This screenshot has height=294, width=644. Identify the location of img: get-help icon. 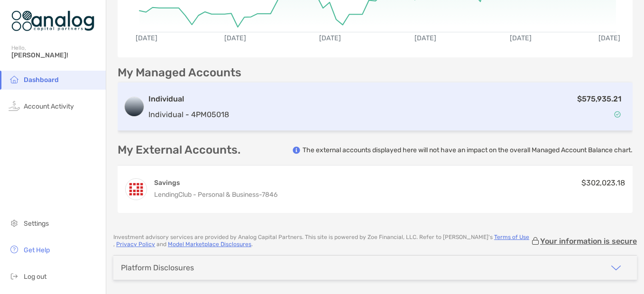
(14, 250).